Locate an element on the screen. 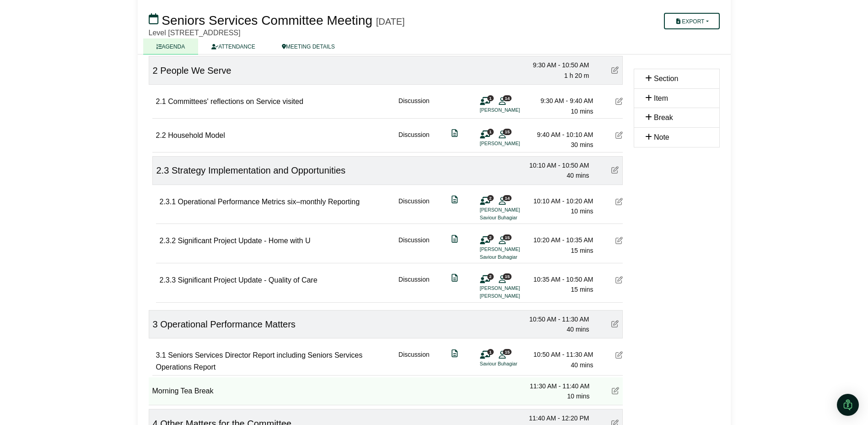 The height and width of the screenshot is (425, 868). div: 11:30 AM - 11:40 AM is located at coordinates (558, 386).